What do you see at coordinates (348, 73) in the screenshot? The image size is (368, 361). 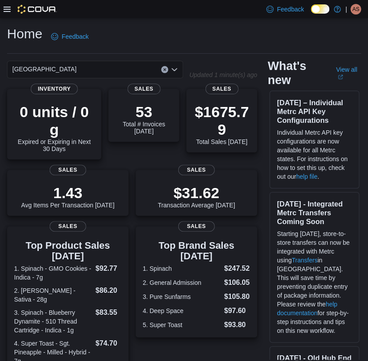 I see `a: View allExternal link` at bounding box center [348, 73].